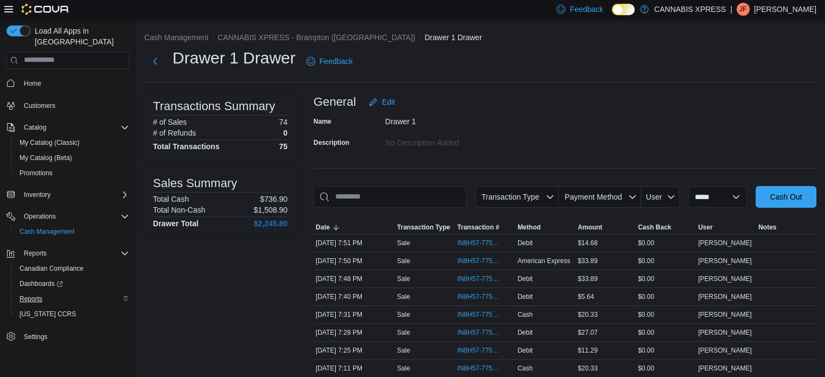 This screenshot has width=825, height=377. Describe the element at coordinates (454, 37) in the screenshot. I see `button: Drawer 1 Drawer` at that location.